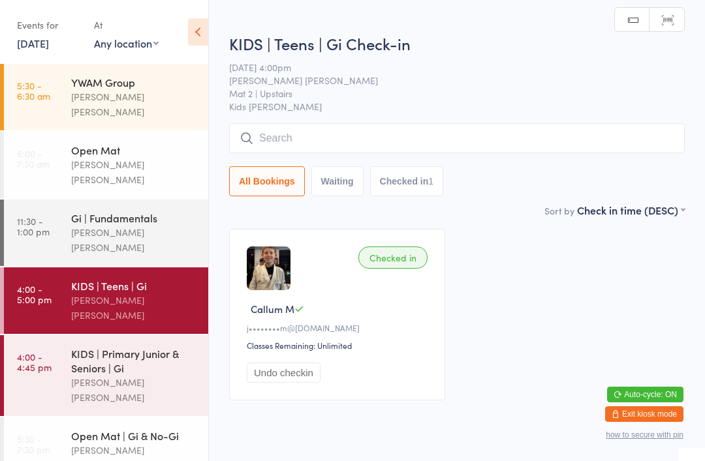 The width and height of the screenshot is (705, 461). I want to click on div: 1, so click(431, 181).